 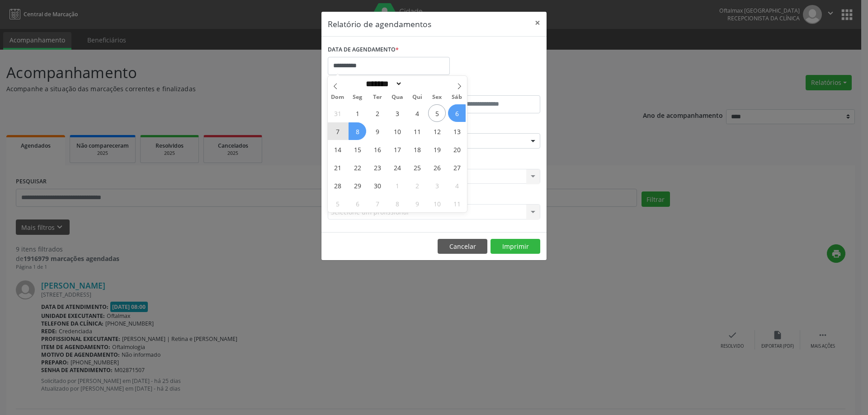 I want to click on span: Setembro 12, 2025, so click(x=437, y=131).